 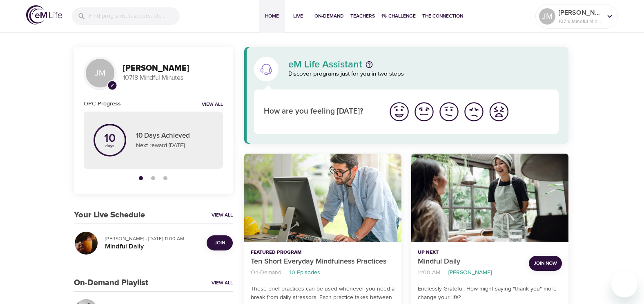 What do you see at coordinates (399, 112) in the screenshot?
I see `button: I'm feeling great` at bounding box center [399, 112].